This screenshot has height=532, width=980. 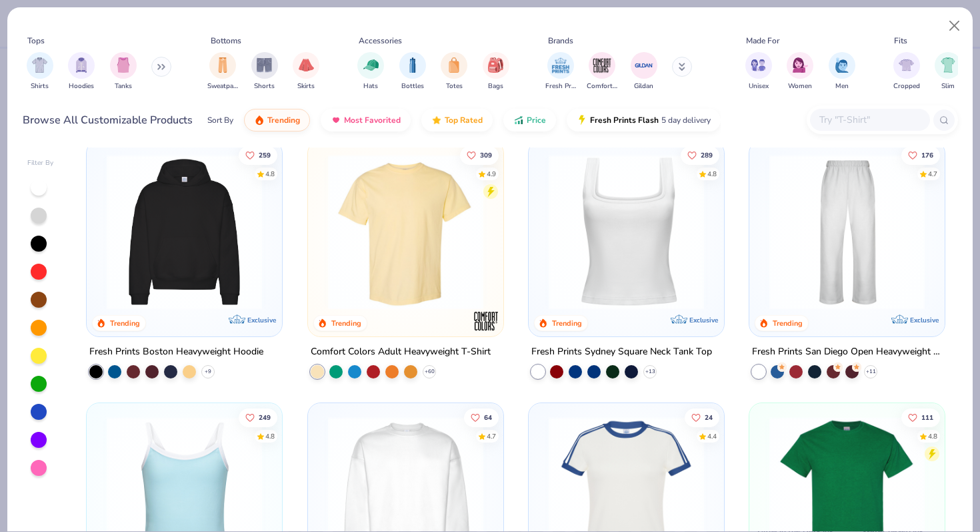 What do you see at coordinates (560, 86) in the screenshot?
I see `span: Fresh Prints` at bounding box center [560, 86].